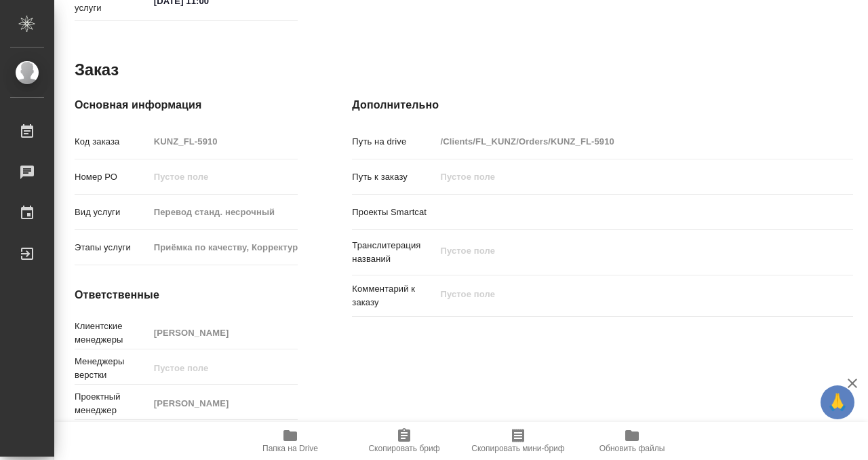  Describe the element at coordinates (97, 70) in the screenshot. I see `h2: Заказ` at that location.